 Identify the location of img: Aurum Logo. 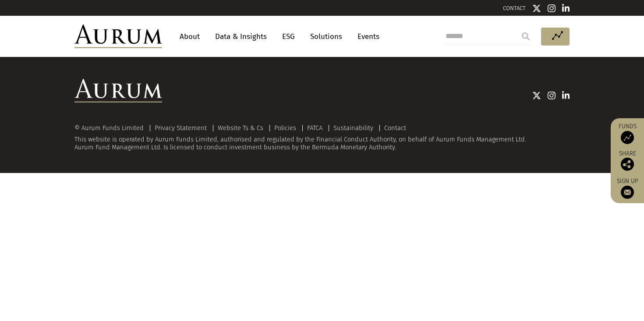
(119, 91).